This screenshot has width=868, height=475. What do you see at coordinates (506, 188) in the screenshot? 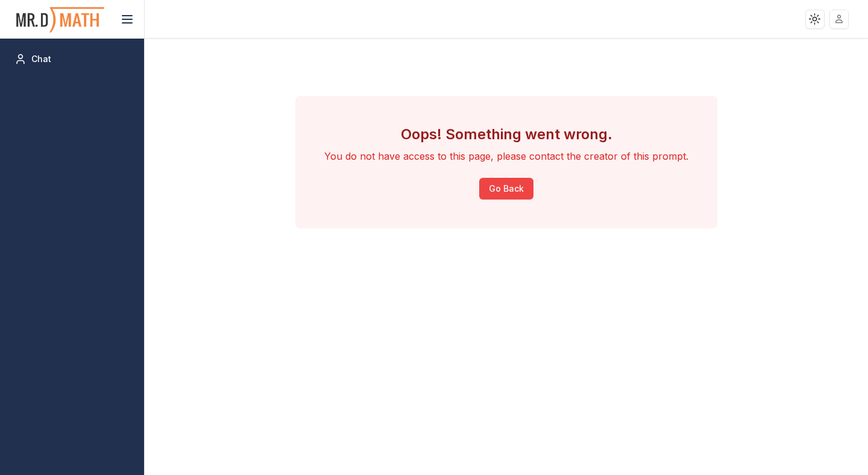
I see `button: Go Back` at bounding box center [506, 188].